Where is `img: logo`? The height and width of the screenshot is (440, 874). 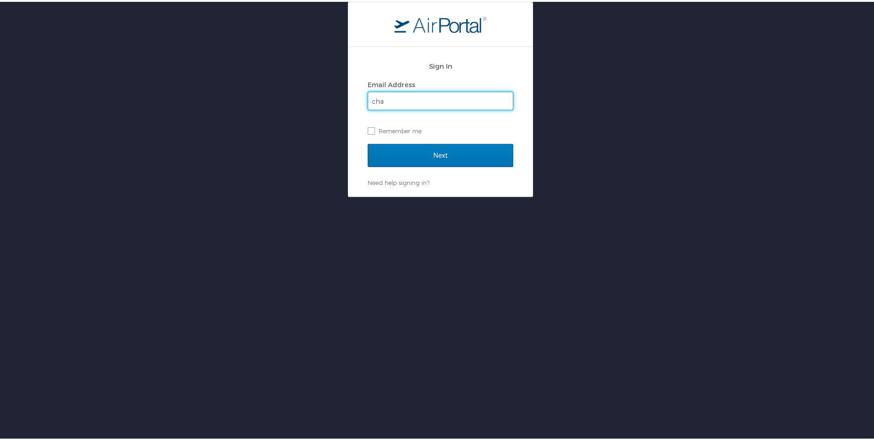
img: logo is located at coordinates (441, 23).